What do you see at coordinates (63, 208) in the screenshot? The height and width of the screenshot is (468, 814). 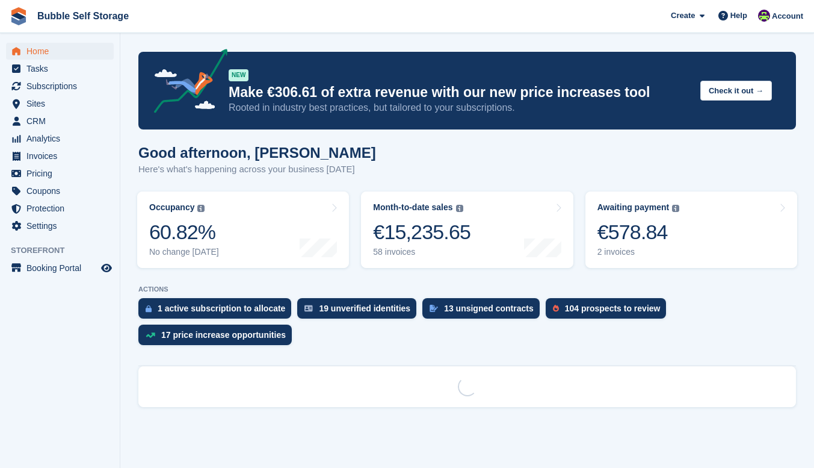 I see `span: Protection` at bounding box center [63, 208].